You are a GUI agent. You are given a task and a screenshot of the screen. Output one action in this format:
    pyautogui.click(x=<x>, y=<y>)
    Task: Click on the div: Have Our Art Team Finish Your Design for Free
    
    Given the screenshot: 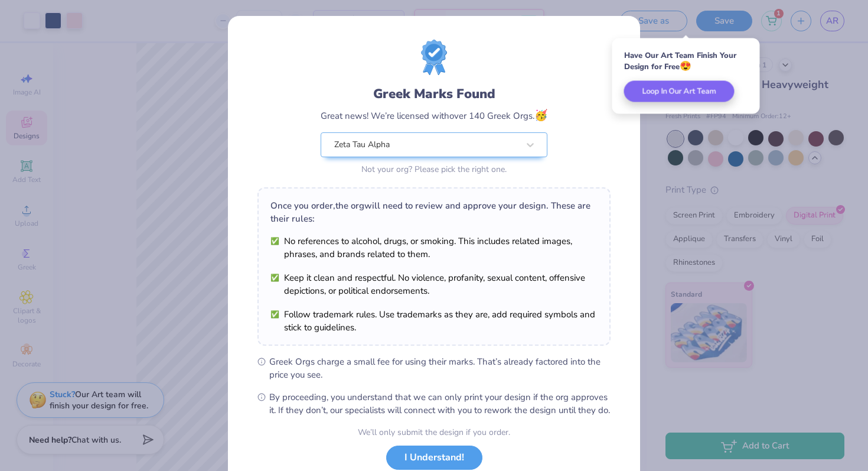 What is the action you would take?
    pyautogui.click(x=686, y=61)
    